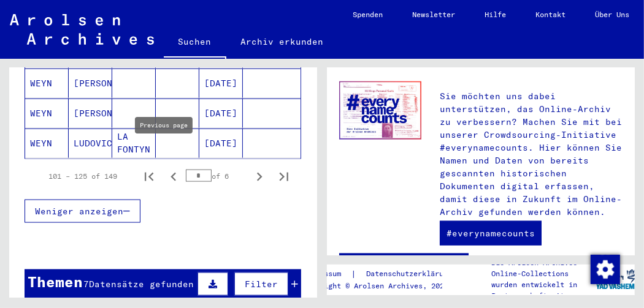  I want to click on a: Impressum, so click(326, 274).